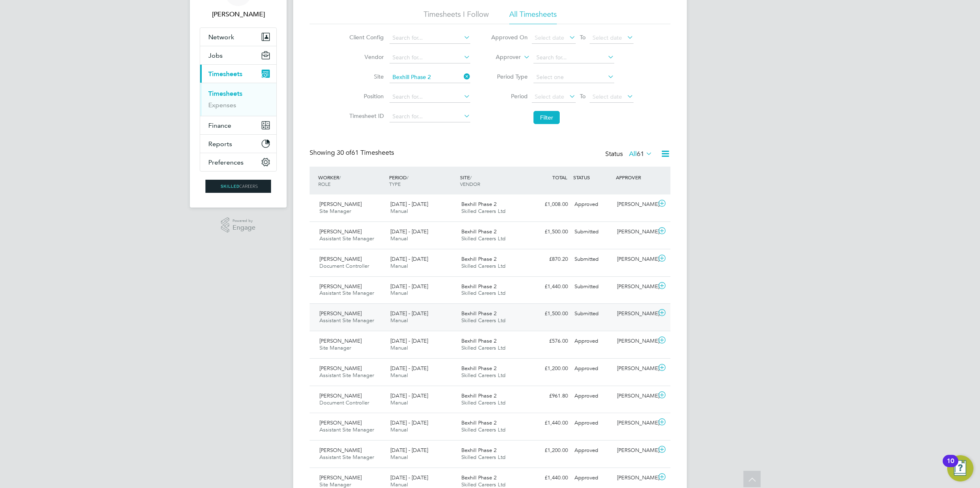  I want to click on div: £1,008.00, so click(550, 204).